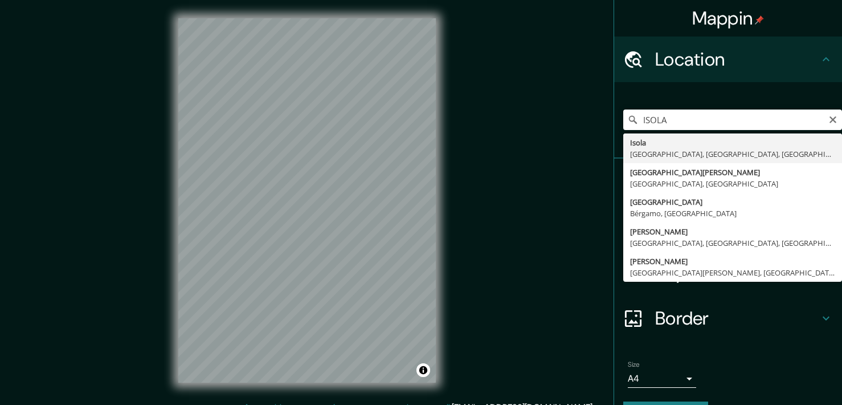  What do you see at coordinates (728, 318) in the screenshot?
I see `div: Border` at bounding box center [728, 318].